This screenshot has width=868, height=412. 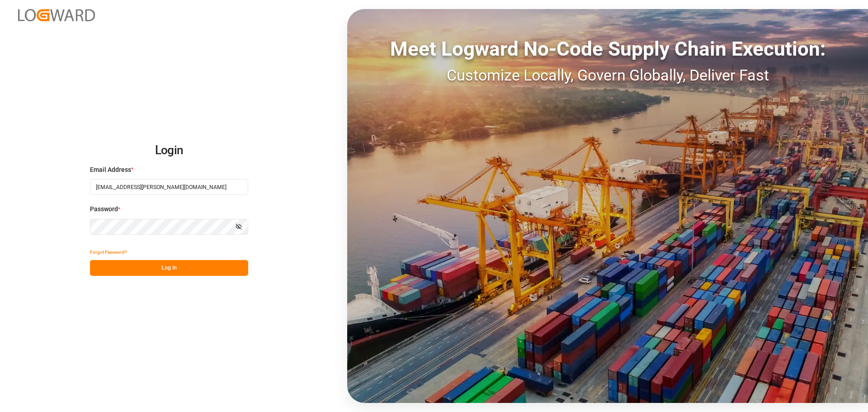 What do you see at coordinates (169, 150) in the screenshot?
I see `h2: Login` at bounding box center [169, 150].